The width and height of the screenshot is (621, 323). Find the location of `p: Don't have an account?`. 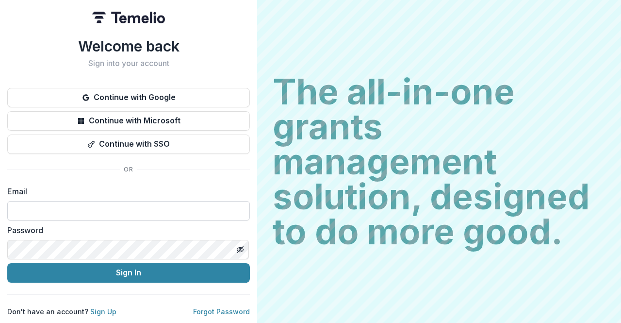

p: Don't have an account? is located at coordinates (62, 311).